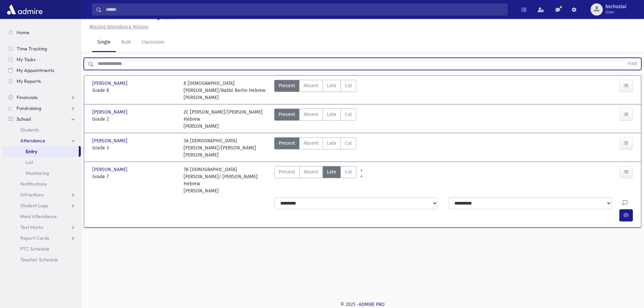  What do you see at coordinates (134, 119) in the screenshot?
I see `span: Grade 2` at bounding box center [134, 119].